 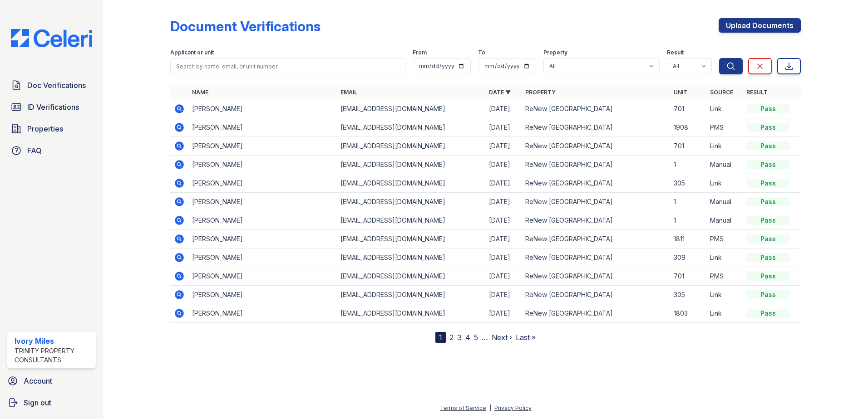 What do you see at coordinates (51, 107) in the screenshot?
I see `a: ID Verifications` at bounding box center [51, 107].